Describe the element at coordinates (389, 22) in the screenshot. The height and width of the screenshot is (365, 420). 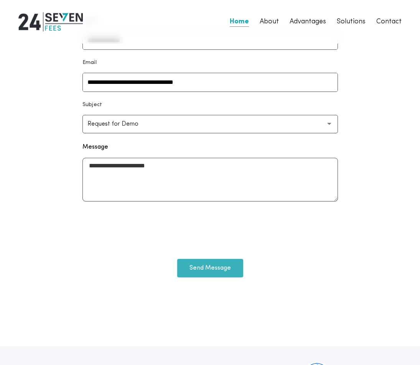
I see `a: Contact` at that location.